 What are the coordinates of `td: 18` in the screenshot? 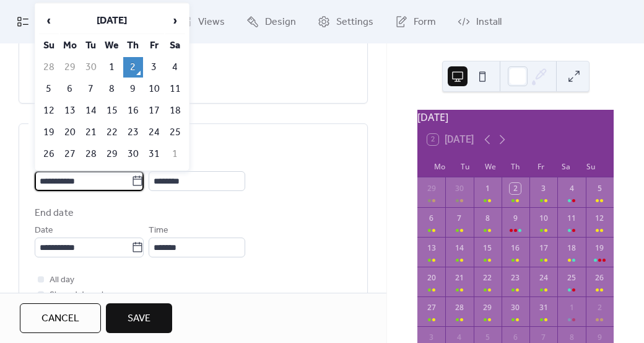 It's located at (175, 110).